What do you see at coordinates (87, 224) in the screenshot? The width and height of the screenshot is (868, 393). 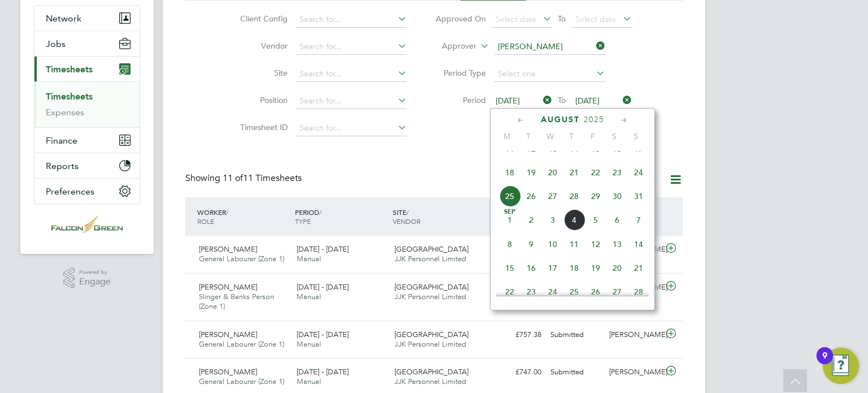 I see `a: Go to home page` at bounding box center [87, 224].